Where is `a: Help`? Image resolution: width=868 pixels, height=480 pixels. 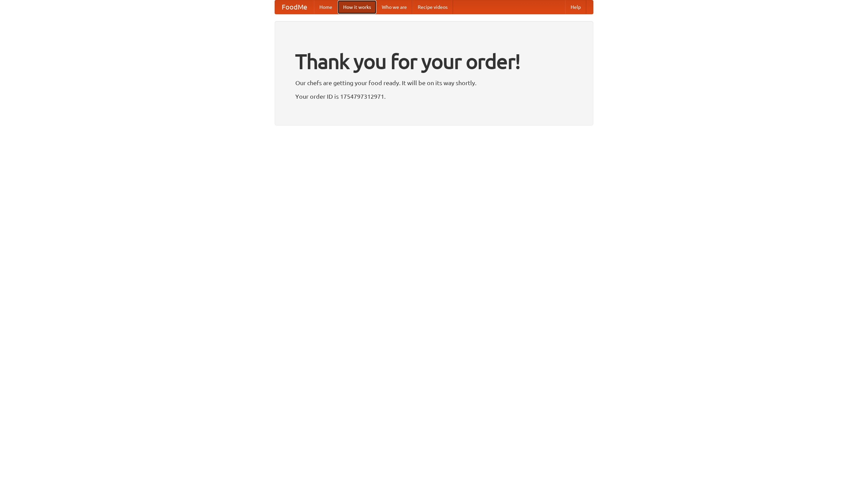 a: Help is located at coordinates (576, 7).